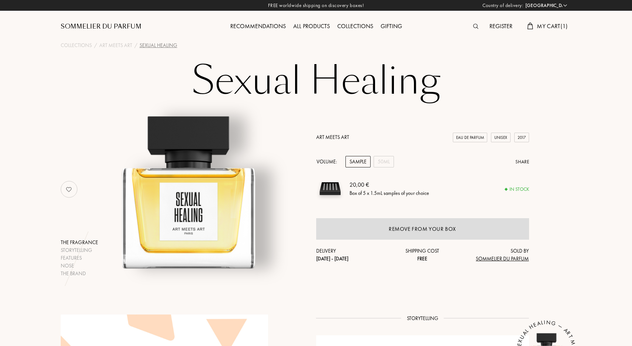 This screenshot has height=346, width=632. Describe the element at coordinates (522, 162) in the screenshot. I see `div: Share` at that location.